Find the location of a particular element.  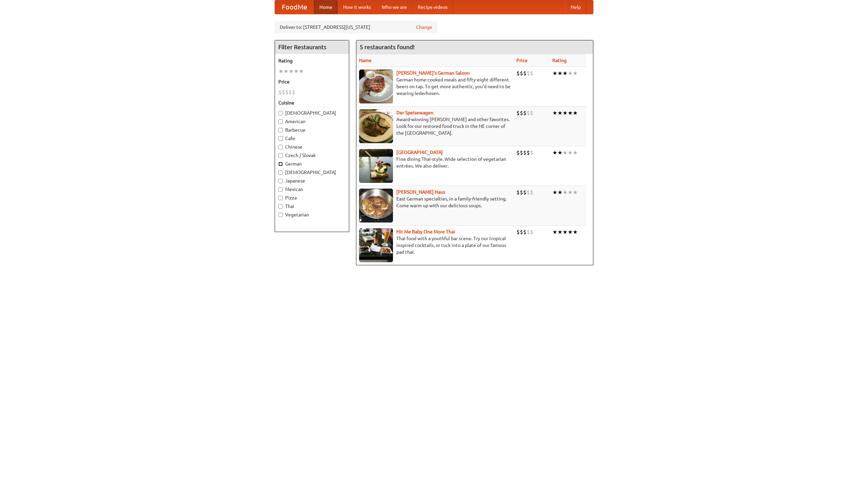

a: Price is located at coordinates (521, 61).